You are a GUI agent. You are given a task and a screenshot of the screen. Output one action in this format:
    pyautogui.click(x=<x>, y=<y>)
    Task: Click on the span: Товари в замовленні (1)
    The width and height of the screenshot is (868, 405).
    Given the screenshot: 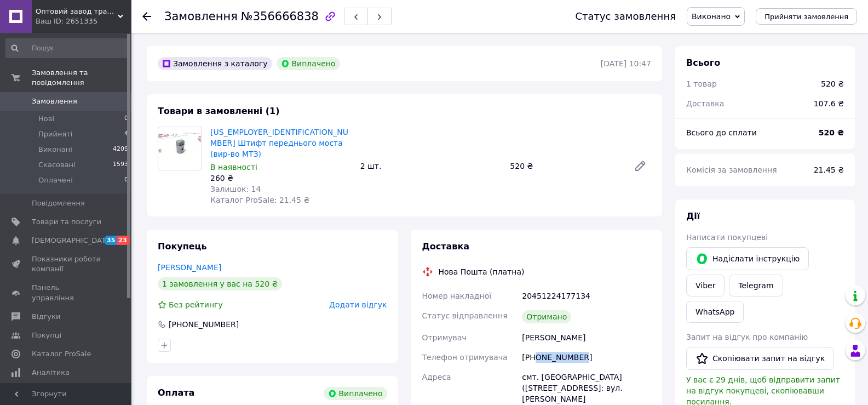 What is the action you would take?
    pyautogui.click(x=219, y=111)
    